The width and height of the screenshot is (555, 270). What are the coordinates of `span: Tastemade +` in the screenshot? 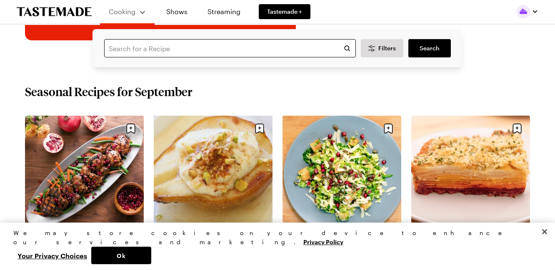 It's located at (285, 12).